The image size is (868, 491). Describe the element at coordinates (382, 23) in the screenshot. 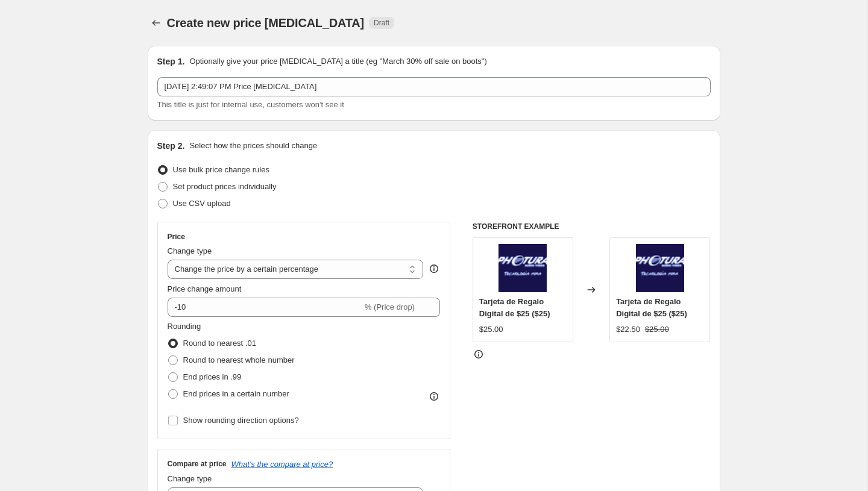

I see `span: Draft` at that location.